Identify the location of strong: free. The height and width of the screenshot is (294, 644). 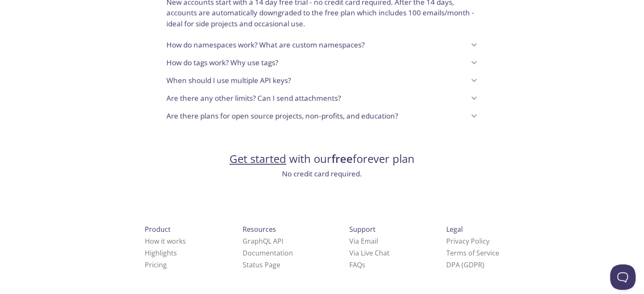
(342, 158).